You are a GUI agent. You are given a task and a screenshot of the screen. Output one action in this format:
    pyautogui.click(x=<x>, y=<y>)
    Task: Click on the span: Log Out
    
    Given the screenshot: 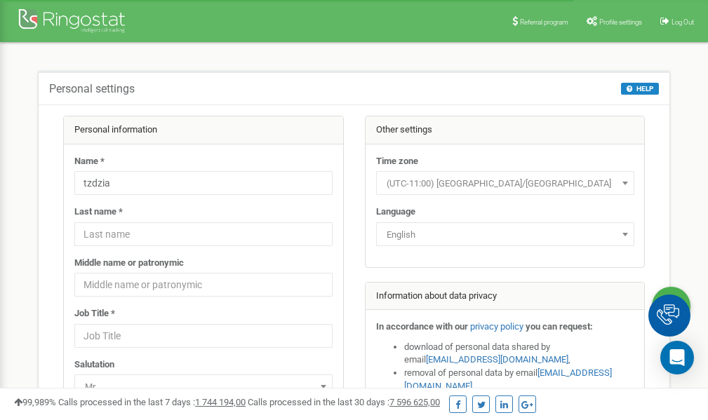 What is the action you would take?
    pyautogui.click(x=683, y=22)
    